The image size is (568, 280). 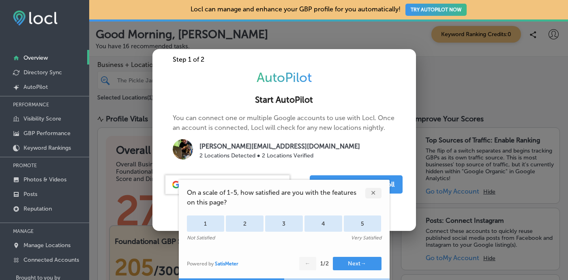 What do you see at coordinates (356, 184) in the screenshot?
I see `button: Select Locations to Enroll` at bounding box center [356, 184].